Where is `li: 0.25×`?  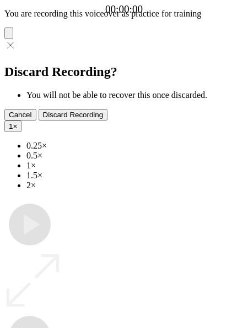 li: 0.25× is located at coordinates (135, 146).